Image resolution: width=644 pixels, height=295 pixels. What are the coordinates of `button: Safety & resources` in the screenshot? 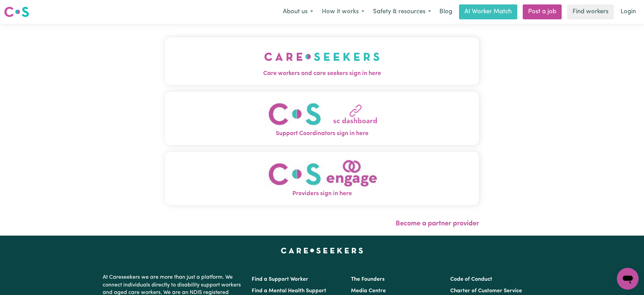 It's located at (402, 12).